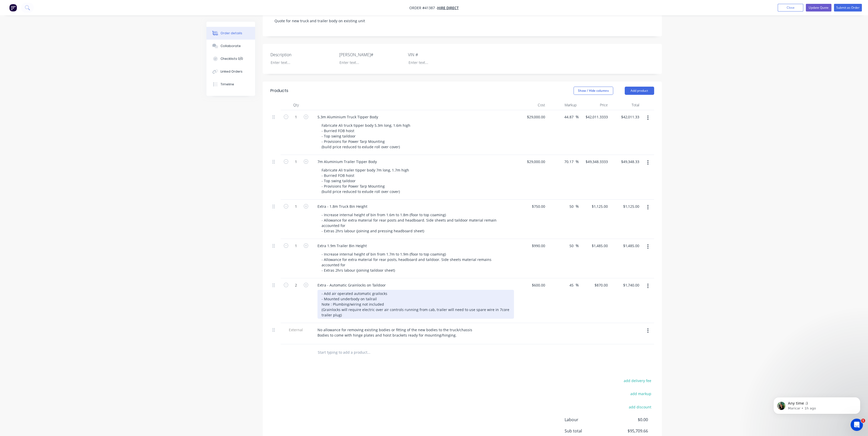  I want to click on div: - Increase internal height of bin from 1.6m to 1.8m (floor to top coaming) - Allowance for extra ..., so click(416, 223).